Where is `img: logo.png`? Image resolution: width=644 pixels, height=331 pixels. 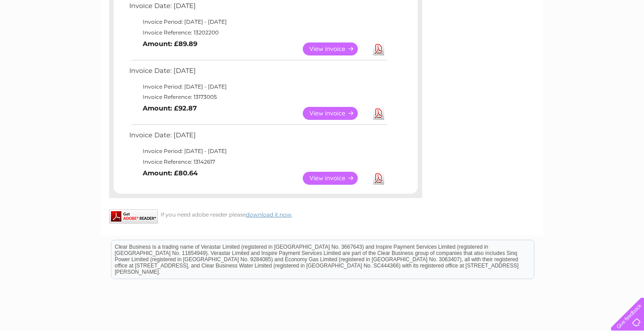 img: logo.png is located at coordinates (45, 37).